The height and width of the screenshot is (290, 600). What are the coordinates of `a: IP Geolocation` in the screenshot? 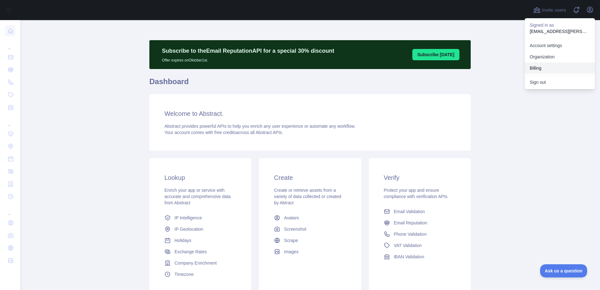 It's located at (200, 229).